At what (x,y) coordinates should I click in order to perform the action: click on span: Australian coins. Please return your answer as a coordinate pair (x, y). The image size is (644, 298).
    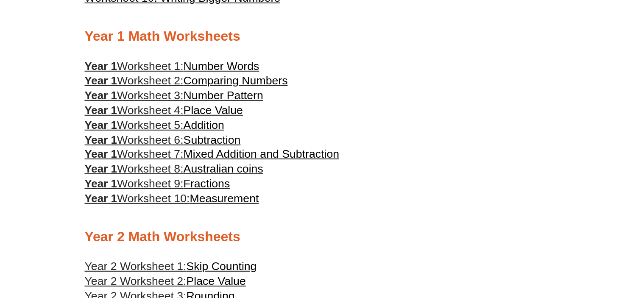
    Looking at the image, I should click on (223, 169).